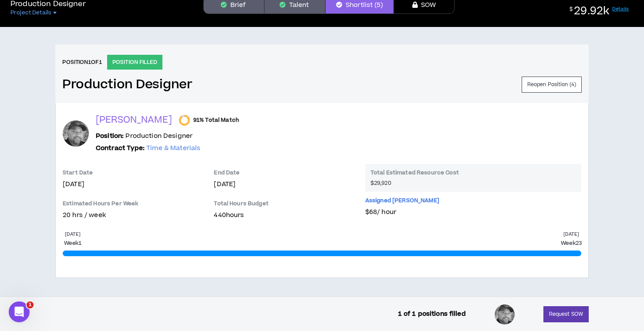 Image resolution: width=644 pixels, height=331 pixels. I want to click on h6: Position 1 of 1, so click(82, 62).